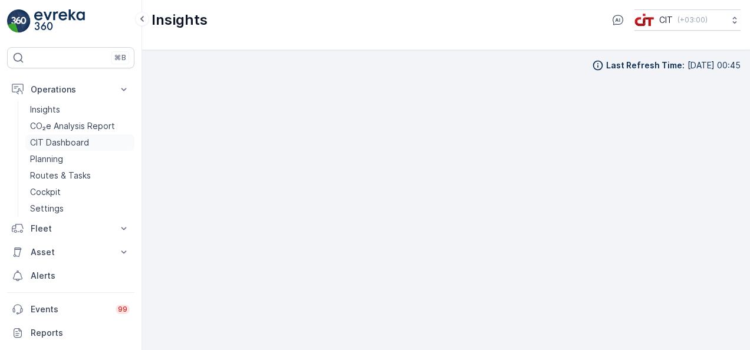 The image size is (750, 350). I want to click on a: Reports, so click(71, 333).